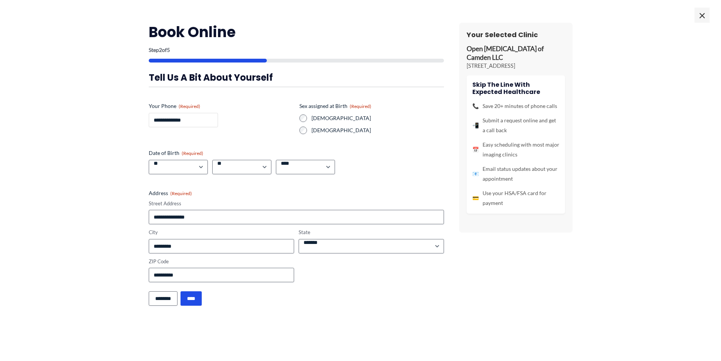  What do you see at coordinates (516, 149) in the screenshot?
I see `li: Easy scheduling with most major imaging clinics` at bounding box center [516, 149].